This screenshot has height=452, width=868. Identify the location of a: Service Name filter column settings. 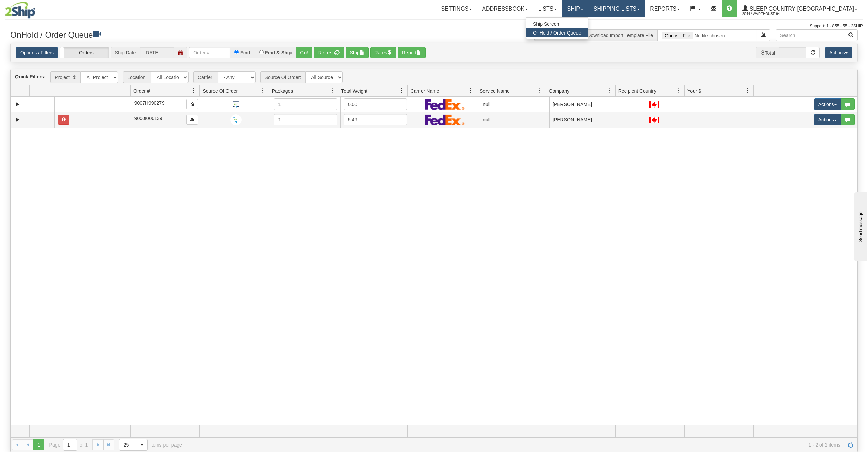
(540, 91).